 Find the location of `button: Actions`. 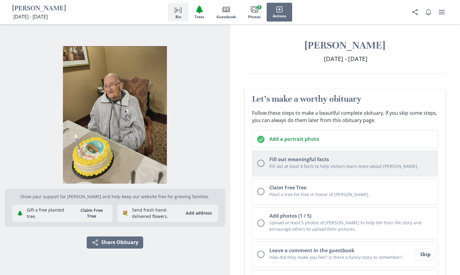

button: Actions is located at coordinates (279, 12).